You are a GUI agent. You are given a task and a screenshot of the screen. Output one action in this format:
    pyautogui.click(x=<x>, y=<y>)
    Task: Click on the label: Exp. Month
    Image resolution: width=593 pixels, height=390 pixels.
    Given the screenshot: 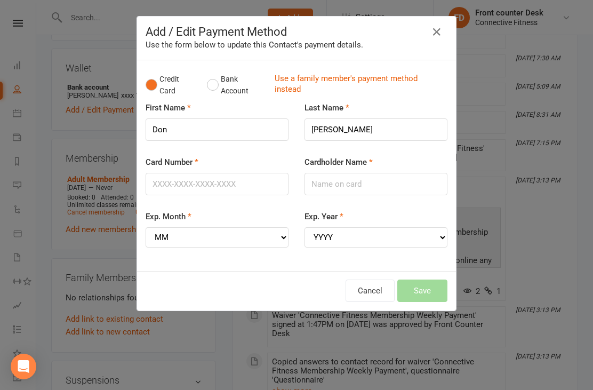 What is the action you would take?
    pyautogui.click(x=168, y=216)
    